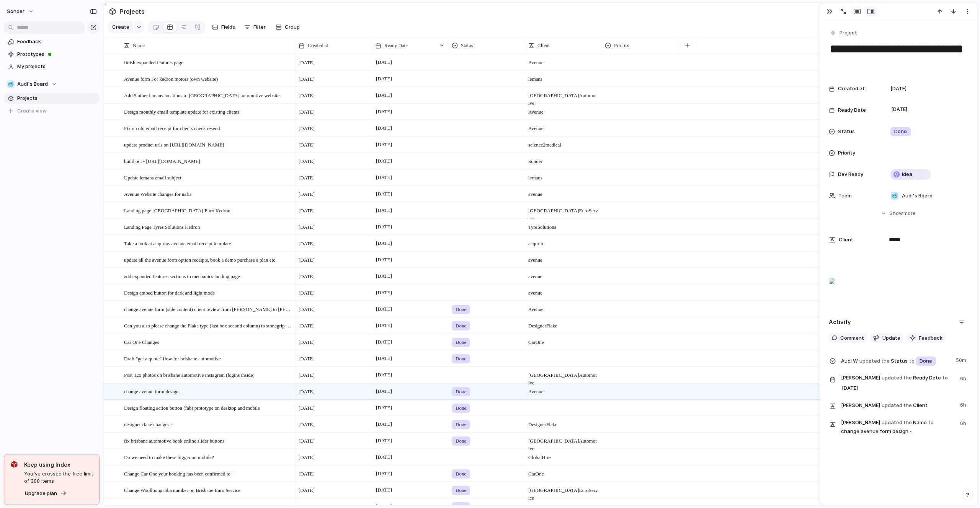  I want to click on span: Create view, so click(32, 111).